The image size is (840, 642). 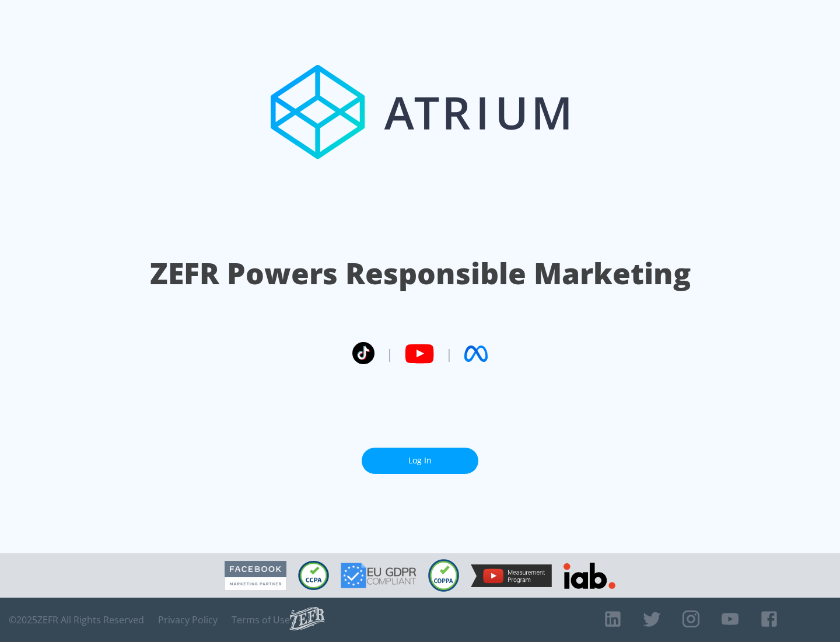 What do you see at coordinates (261, 620) in the screenshot?
I see `a: Terms of Use` at bounding box center [261, 620].